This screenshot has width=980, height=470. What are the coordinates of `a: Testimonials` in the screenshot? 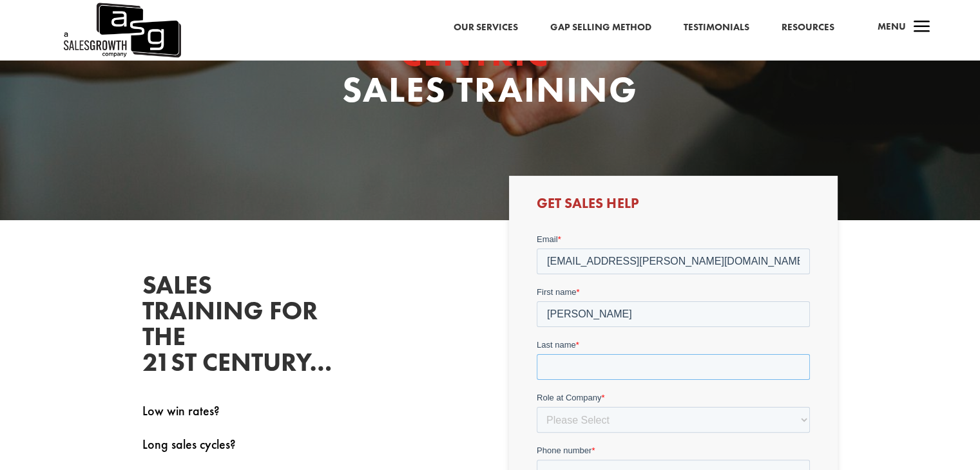 It's located at (717, 27).